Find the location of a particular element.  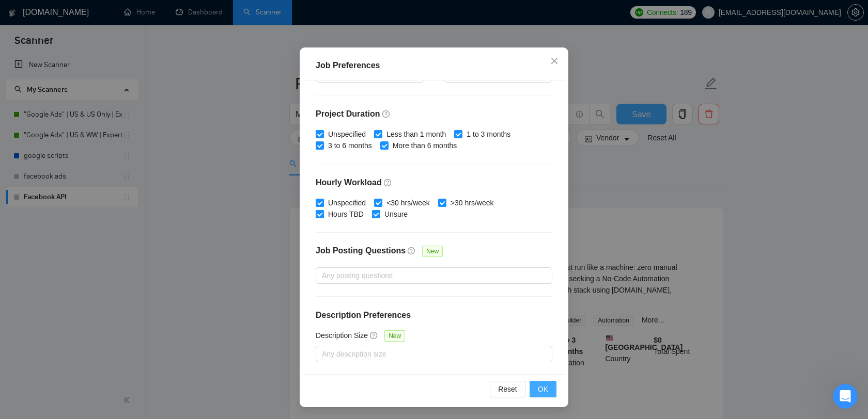

span: Reset is located at coordinates (507, 389).